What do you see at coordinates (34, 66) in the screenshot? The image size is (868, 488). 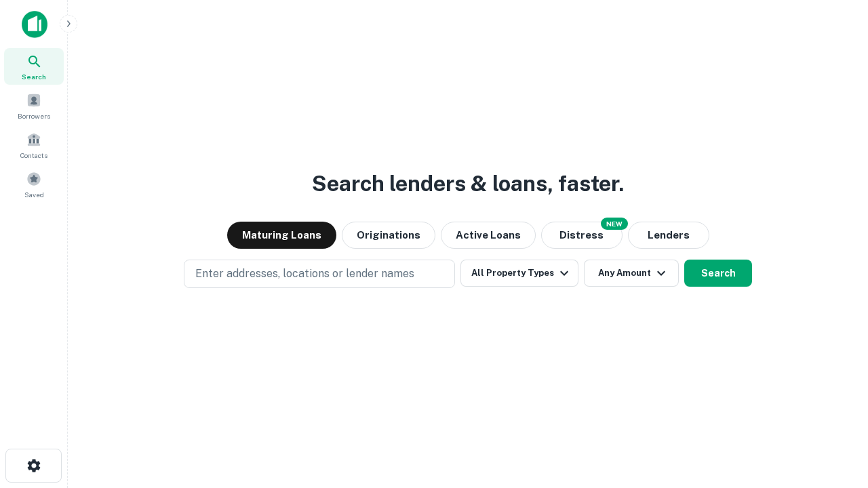 I see `a: Search` at bounding box center [34, 66].